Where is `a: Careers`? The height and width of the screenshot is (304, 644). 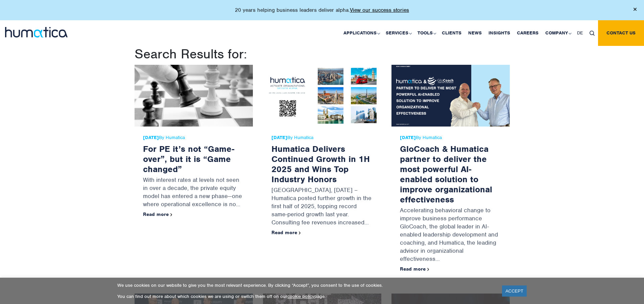 a: Careers is located at coordinates (527, 33).